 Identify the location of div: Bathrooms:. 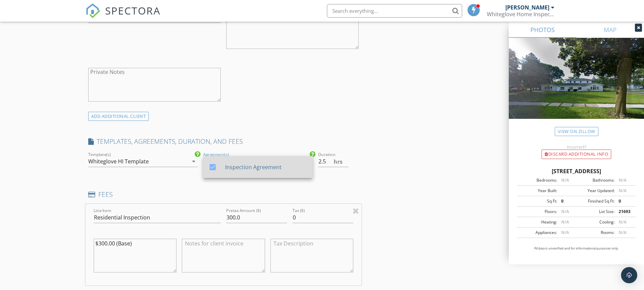
(595, 180).